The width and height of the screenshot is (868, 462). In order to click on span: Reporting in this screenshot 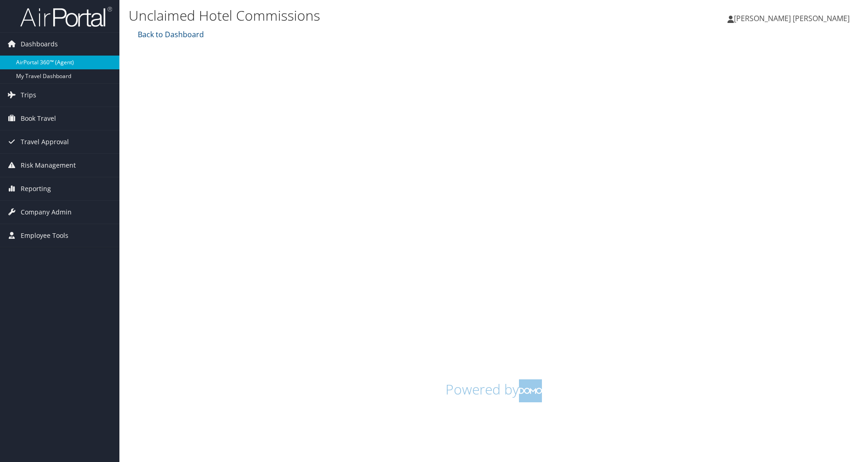, I will do `click(36, 189)`.